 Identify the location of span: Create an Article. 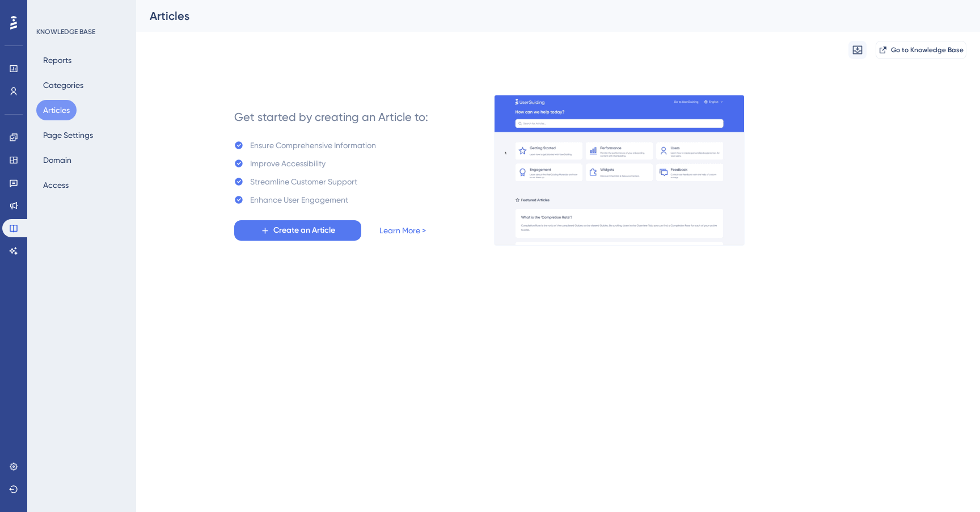
(304, 231).